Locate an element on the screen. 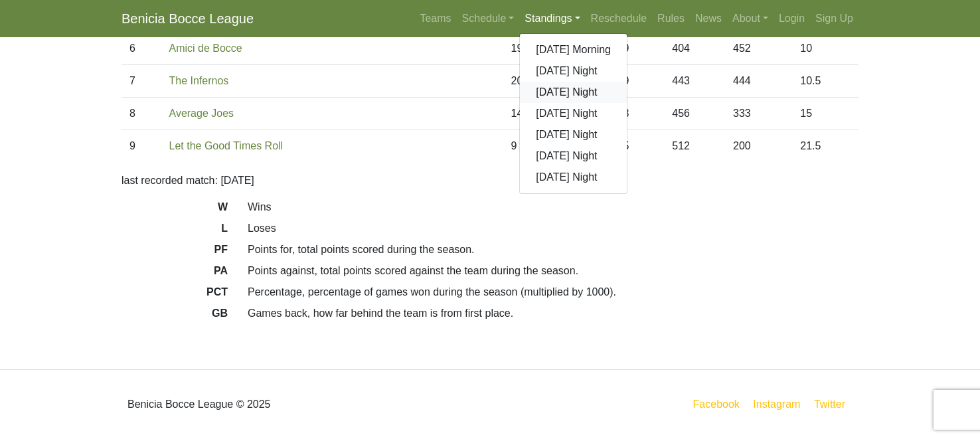  td: 7 is located at coordinates (141, 81).